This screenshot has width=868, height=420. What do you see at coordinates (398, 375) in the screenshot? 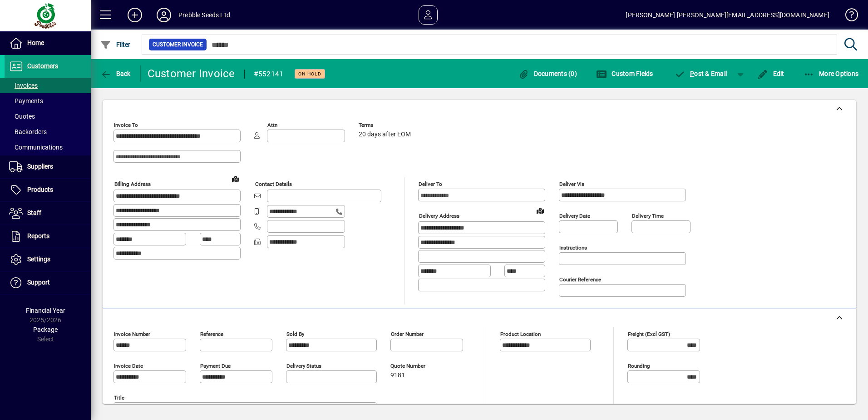
I see `span: 9181` at bounding box center [398, 375].